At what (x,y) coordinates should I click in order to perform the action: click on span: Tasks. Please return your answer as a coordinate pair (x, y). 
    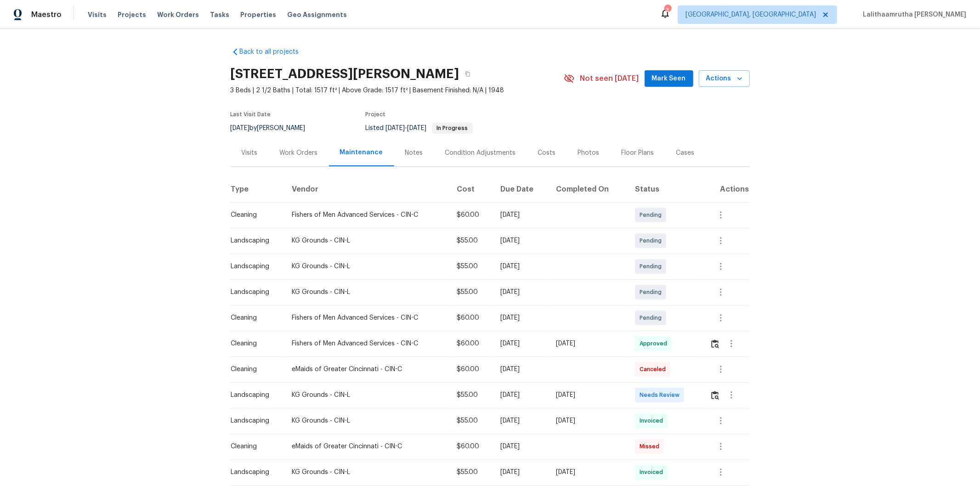
    Looking at the image, I should click on (219, 15).